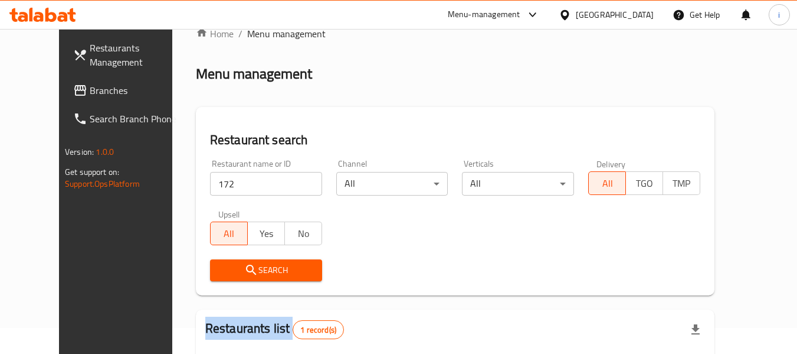 The height and width of the screenshot is (354, 797). Describe the element at coordinates (254, 74) in the screenshot. I see `h2: Menu management` at that location.